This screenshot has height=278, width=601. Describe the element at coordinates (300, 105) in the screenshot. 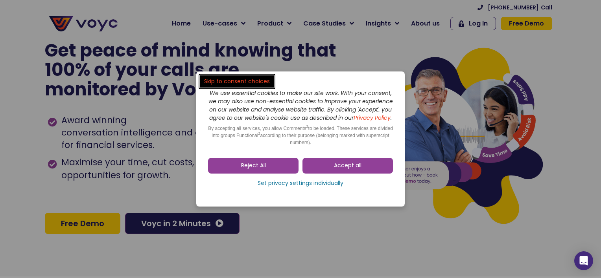

I see `i: We use essential cookies to make our site work. With your consent, we may also use non-essential ...` at that location.